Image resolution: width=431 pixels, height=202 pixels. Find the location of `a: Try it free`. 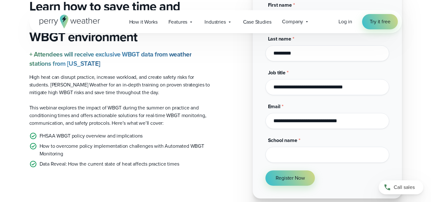

a: Try it free is located at coordinates (380, 22).